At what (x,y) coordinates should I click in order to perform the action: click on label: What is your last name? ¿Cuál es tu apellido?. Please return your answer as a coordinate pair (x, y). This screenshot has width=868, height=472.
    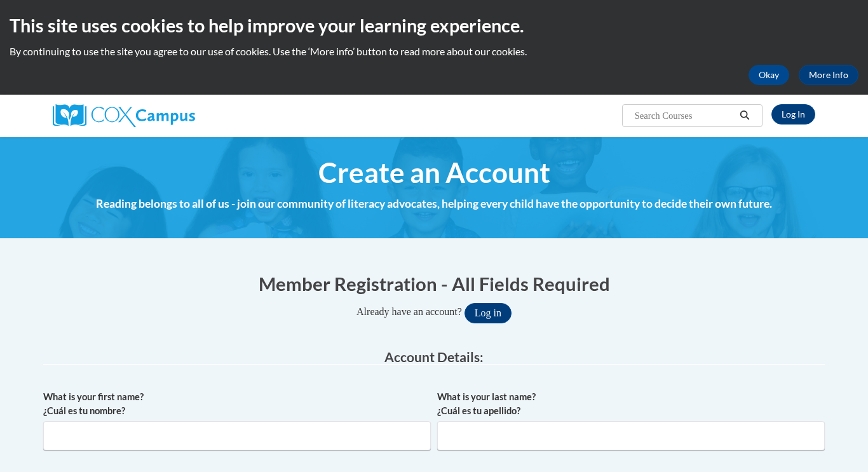
    Looking at the image, I should click on (631, 404).